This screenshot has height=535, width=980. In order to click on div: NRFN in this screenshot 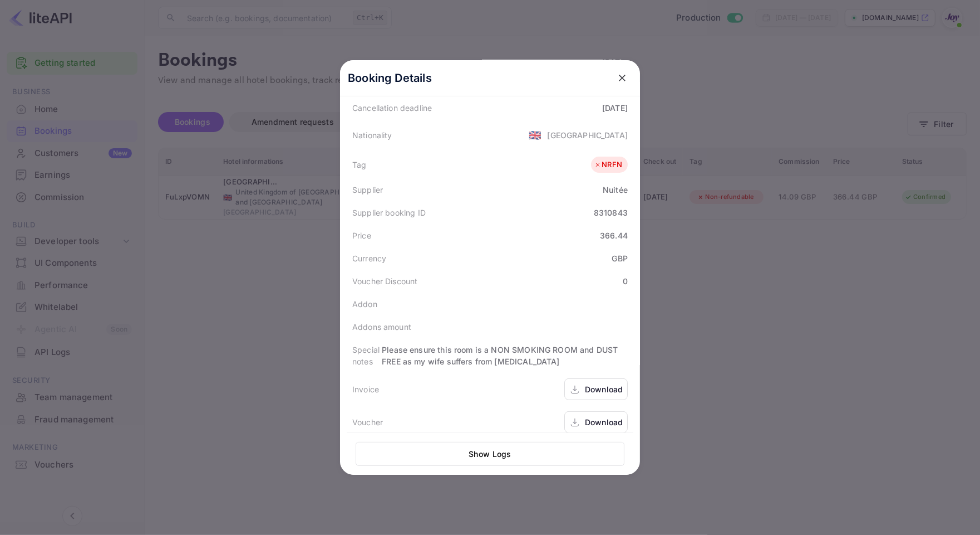, I will do `click(608, 165)`.